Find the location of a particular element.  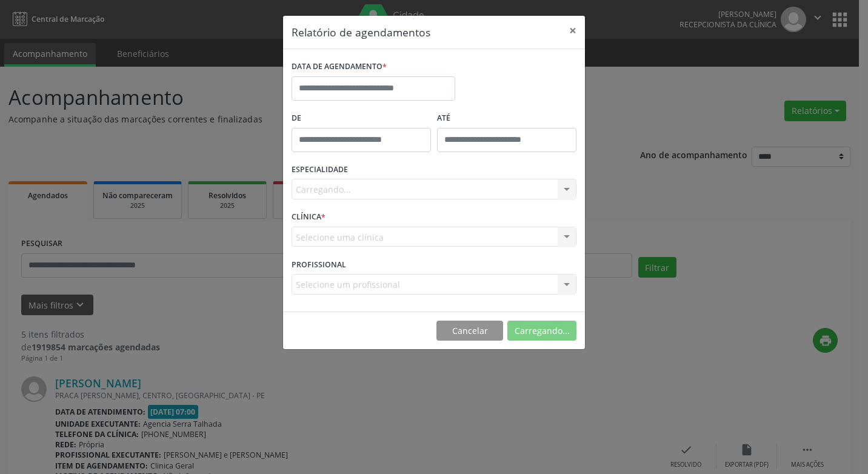

button: Cancelar is located at coordinates (470, 331).